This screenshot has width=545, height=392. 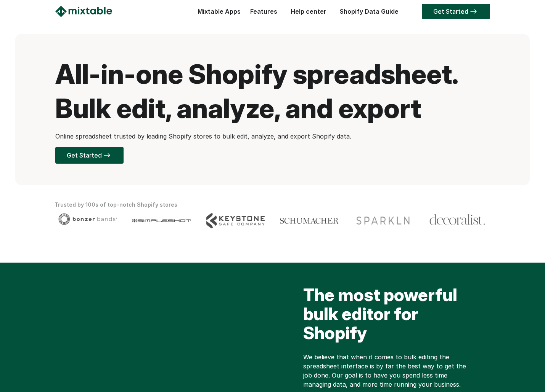 What do you see at coordinates (308, 12) in the screenshot?
I see `a: Help center` at bounding box center [308, 12].